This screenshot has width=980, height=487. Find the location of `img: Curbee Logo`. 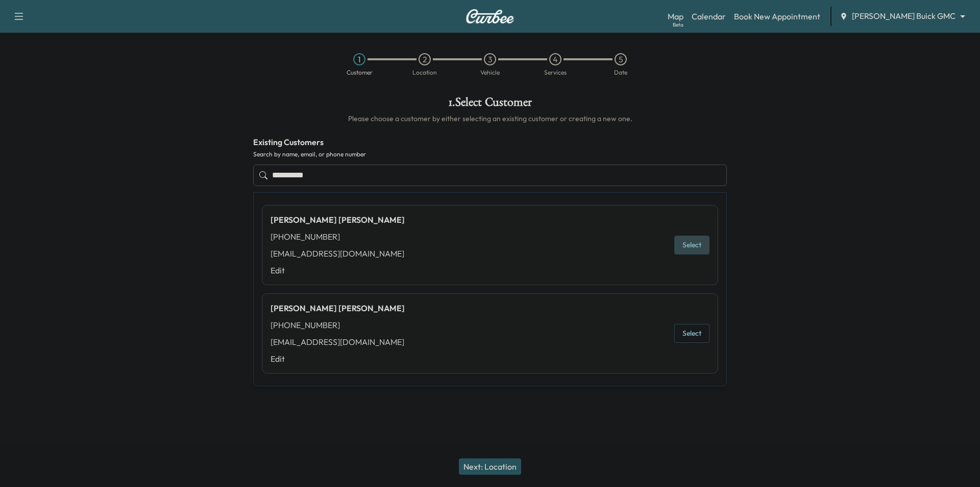

img: Curbee Logo is located at coordinates (490, 17).